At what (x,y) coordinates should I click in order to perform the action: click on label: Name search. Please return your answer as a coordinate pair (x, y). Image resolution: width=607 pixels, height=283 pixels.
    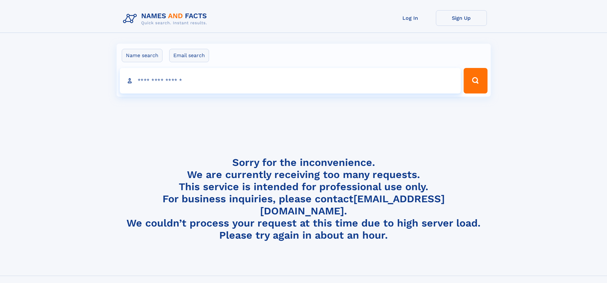
    Looking at the image, I should click on (142, 55).